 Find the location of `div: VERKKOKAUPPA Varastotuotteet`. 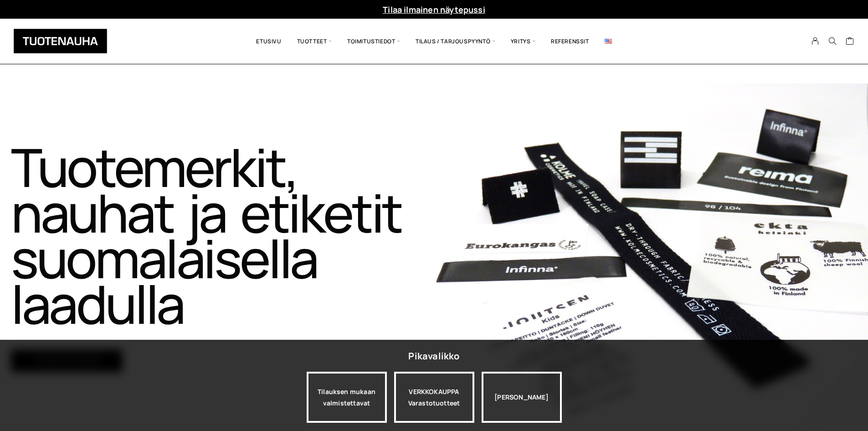

div: VERKKOKAUPPA Varastotuotteet is located at coordinates (434, 398).